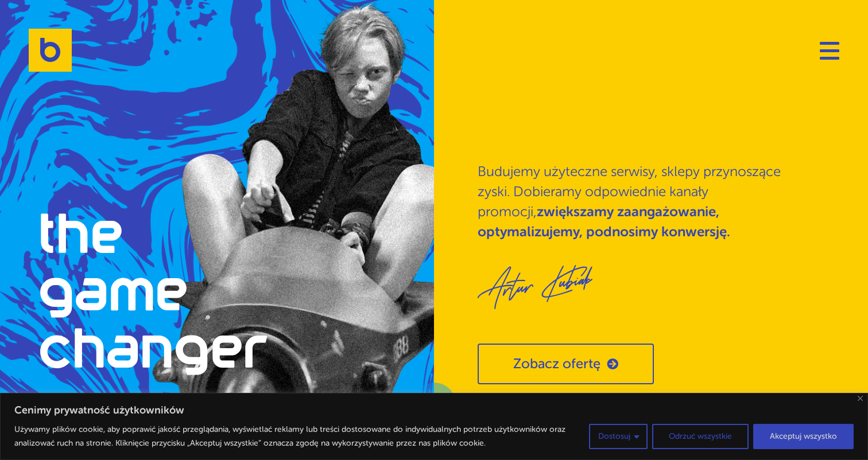 Image resolution: width=868 pixels, height=460 pixels. Describe the element at coordinates (618, 436) in the screenshot. I see `button: Dostosuj` at that location.